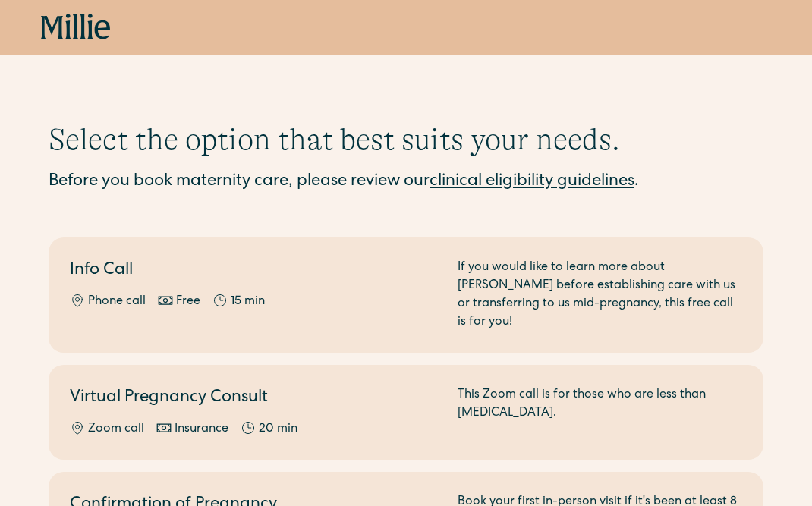  I want to click on a: Virtual Pregnancy ConsultZoom callInsurance20 minThis Zoom call is for those who are less than [M..., so click(406, 412).